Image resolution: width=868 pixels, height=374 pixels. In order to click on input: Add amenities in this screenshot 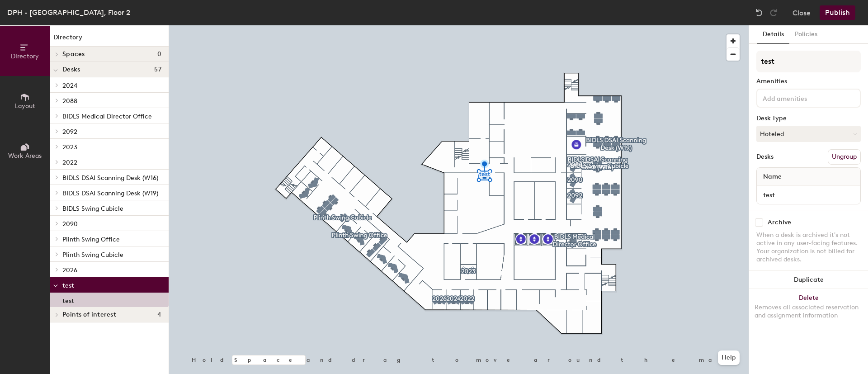, I will do `click(801, 98)`.